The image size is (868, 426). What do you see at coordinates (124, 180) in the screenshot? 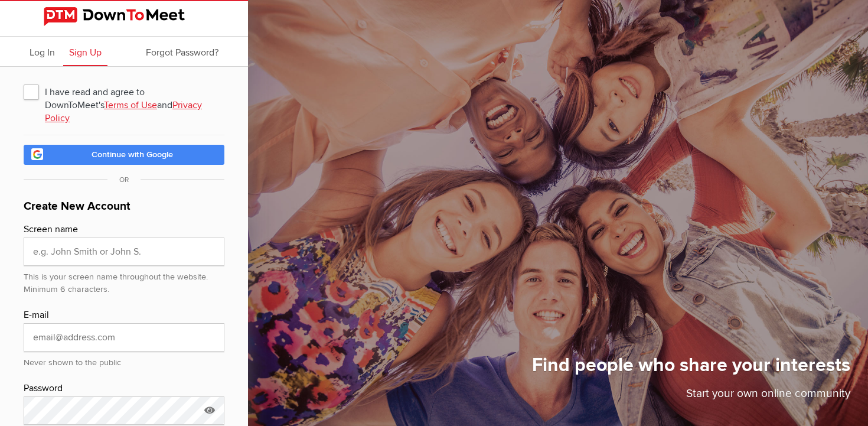
I see `span: OR` at bounding box center [124, 180].